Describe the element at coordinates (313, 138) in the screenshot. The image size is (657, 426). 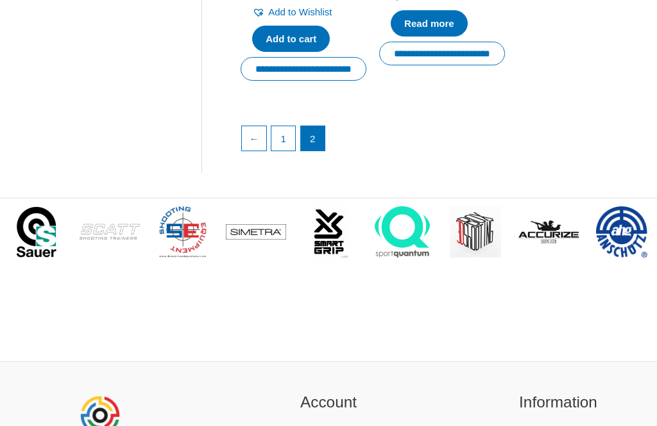
I see `span: Page 2` at that location.